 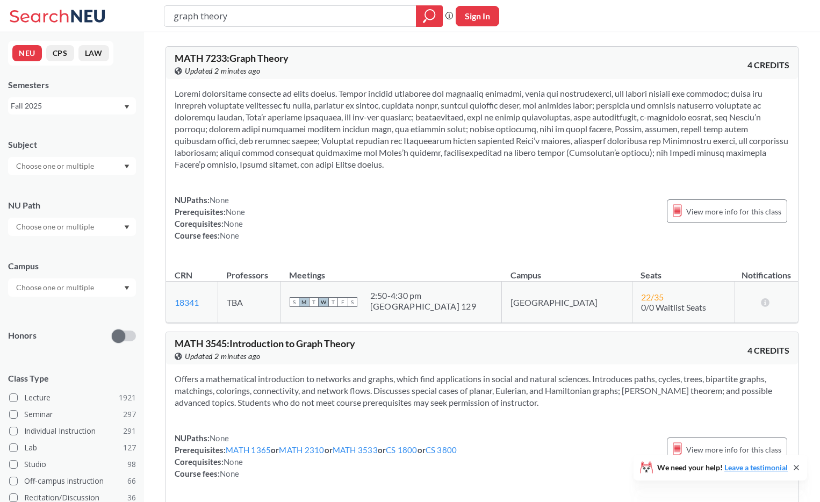 What do you see at coordinates (232, 58) in the screenshot?
I see `span: MATH 7233 : Graph Theory` at bounding box center [232, 58].